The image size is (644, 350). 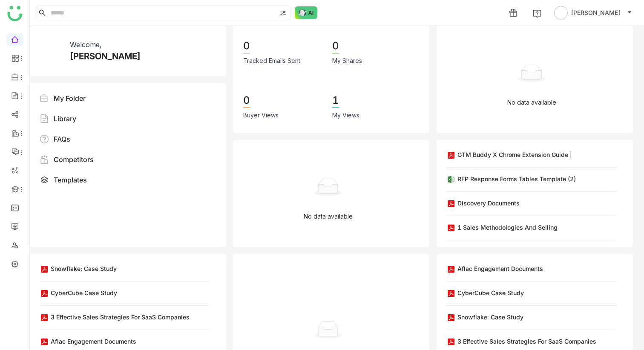 What do you see at coordinates (62, 139) in the screenshot?
I see `div: FAQs` at bounding box center [62, 139].